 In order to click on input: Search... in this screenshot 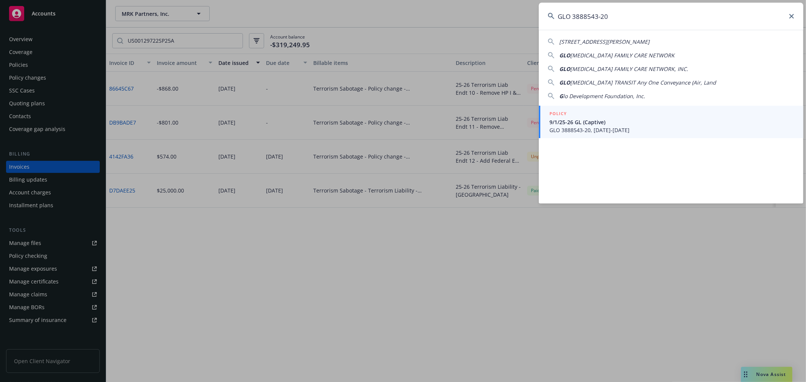, I will do `click(671, 16)`.